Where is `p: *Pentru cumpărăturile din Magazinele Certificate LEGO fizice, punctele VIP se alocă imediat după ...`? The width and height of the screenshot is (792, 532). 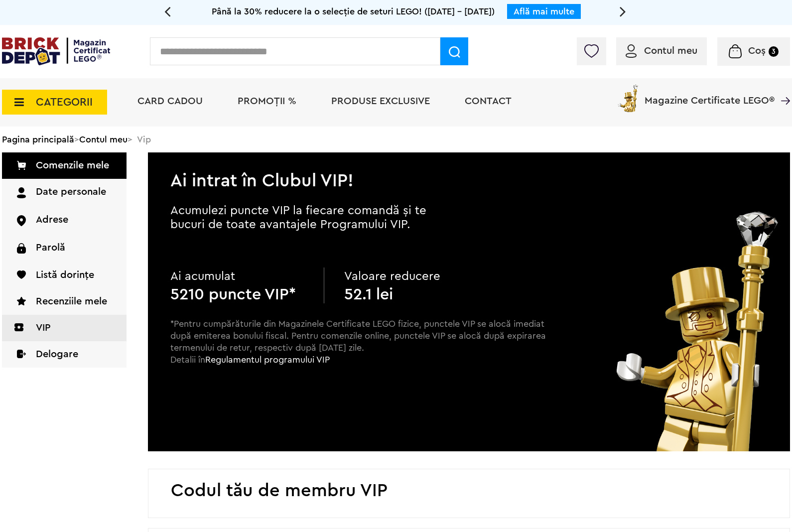
p: *Pentru cumpărăturile din Magazinele Certificate LEGO fizice, punctele VIP se alocă imediat după ... is located at coordinates (359, 351).